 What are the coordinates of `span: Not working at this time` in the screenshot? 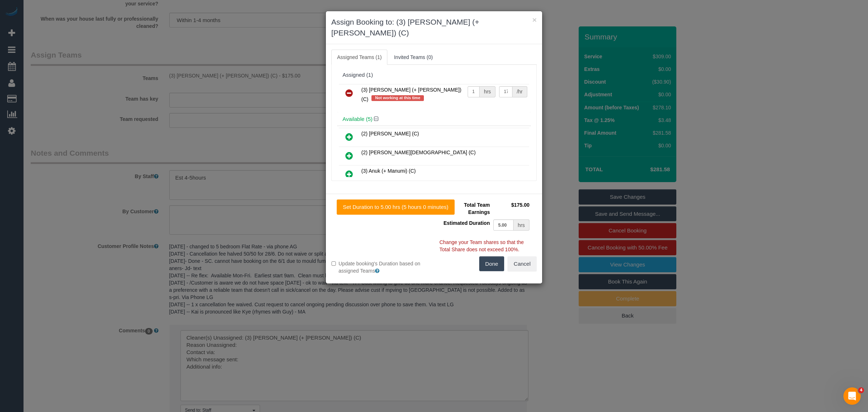 It's located at (398, 98).